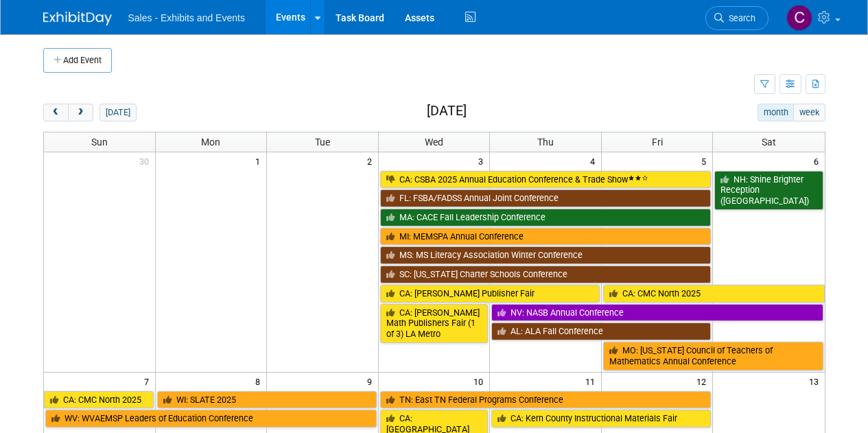  Describe the element at coordinates (77, 61) in the screenshot. I see `button: Add Event` at that location.